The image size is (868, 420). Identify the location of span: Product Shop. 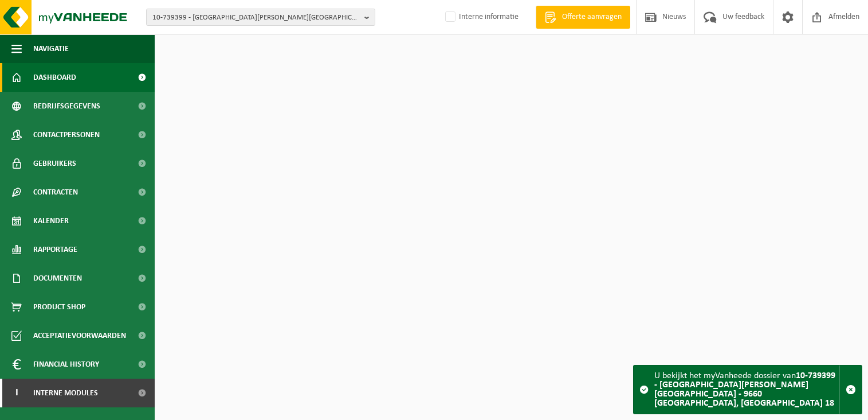
(59, 307).